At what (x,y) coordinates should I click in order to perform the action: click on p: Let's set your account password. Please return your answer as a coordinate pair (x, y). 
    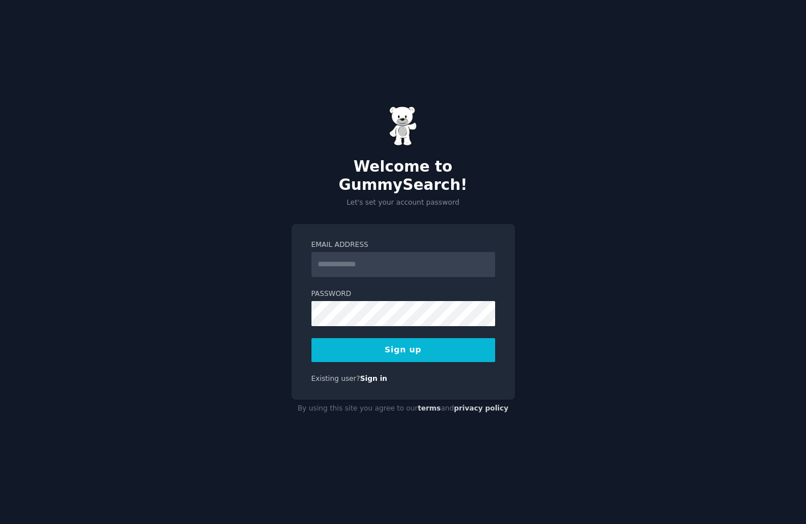
    Looking at the image, I should click on (403, 203).